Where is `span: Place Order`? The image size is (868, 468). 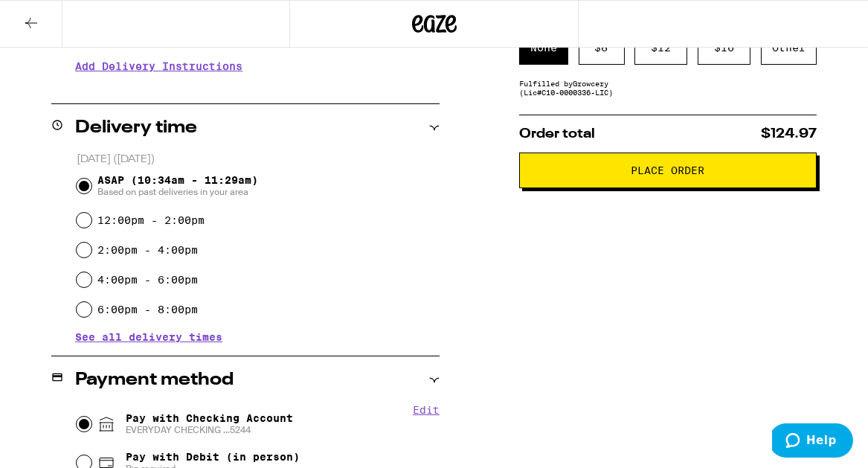 span: Place Order is located at coordinates (667, 170).